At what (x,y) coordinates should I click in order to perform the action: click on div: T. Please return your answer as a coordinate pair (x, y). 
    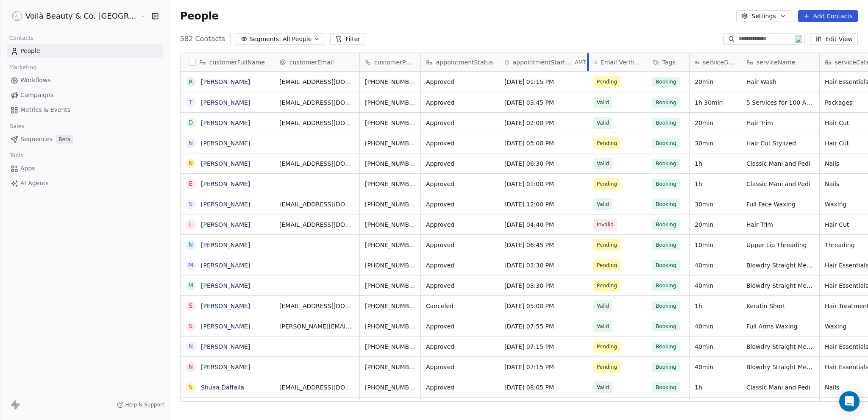
    Looking at the image, I should click on (191, 102).